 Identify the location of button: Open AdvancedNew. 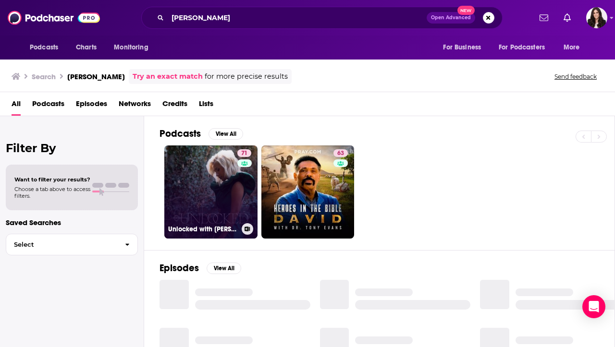
(450, 18).